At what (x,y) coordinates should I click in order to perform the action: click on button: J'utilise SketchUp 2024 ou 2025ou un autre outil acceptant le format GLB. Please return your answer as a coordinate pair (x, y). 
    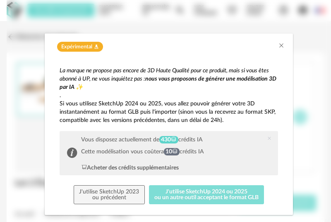
    Looking at the image, I should click on (207, 195).